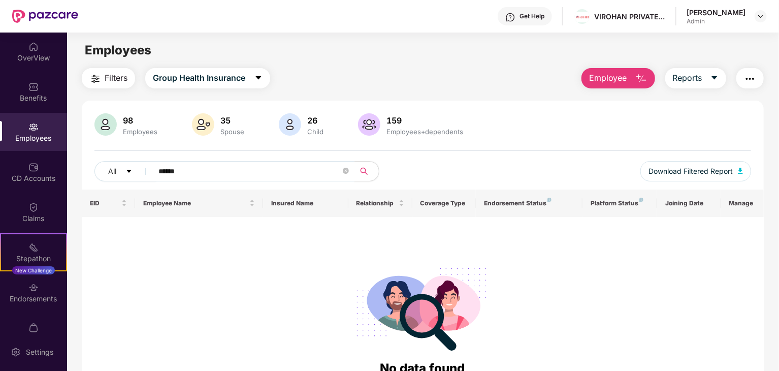 The image size is (779, 371). What do you see at coordinates (45, 16) in the screenshot?
I see `img: New Pazcare Logo` at bounding box center [45, 16].